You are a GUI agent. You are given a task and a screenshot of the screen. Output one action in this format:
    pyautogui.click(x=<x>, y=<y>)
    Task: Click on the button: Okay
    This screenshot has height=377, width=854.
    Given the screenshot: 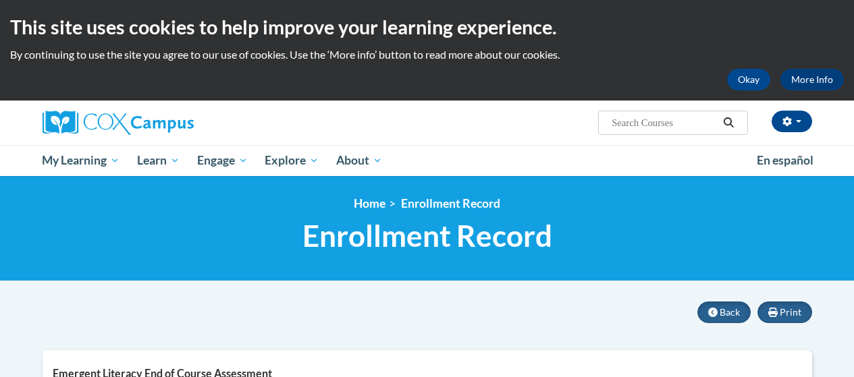 What is the action you would take?
    pyautogui.click(x=749, y=80)
    